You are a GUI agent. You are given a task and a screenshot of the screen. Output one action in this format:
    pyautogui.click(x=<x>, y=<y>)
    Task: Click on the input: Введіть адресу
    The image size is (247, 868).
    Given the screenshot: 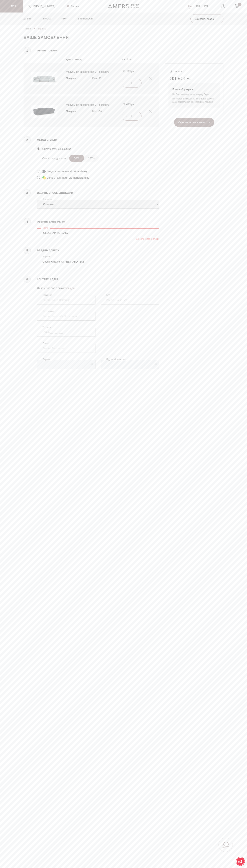 What is the action you would take?
    pyautogui.click(x=98, y=262)
    